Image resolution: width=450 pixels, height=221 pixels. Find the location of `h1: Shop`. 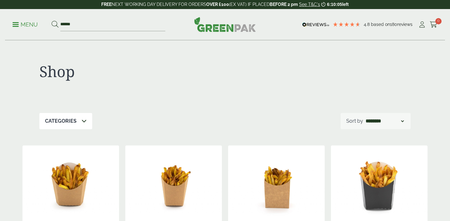

h1: Shop is located at coordinates (132, 72).